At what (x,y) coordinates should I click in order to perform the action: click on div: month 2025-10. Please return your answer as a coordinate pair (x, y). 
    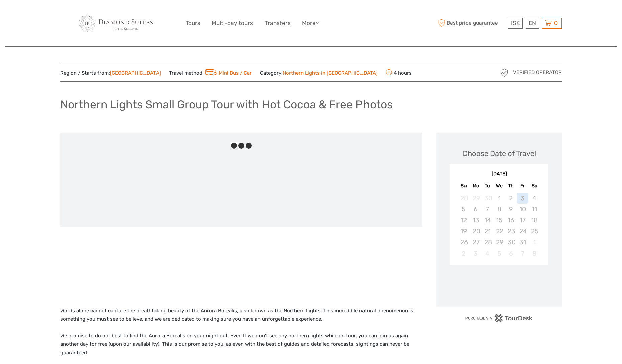
    Looking at the image, I should click on (499, 226).